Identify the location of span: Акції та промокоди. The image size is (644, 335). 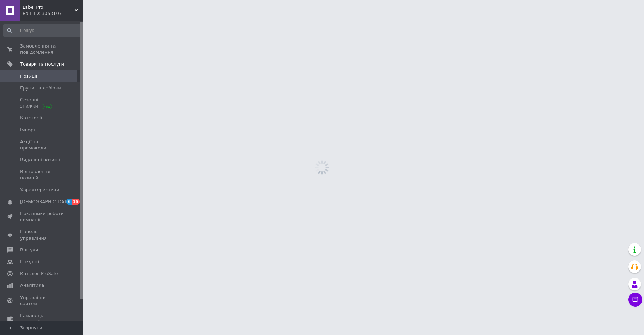
(42, 145).